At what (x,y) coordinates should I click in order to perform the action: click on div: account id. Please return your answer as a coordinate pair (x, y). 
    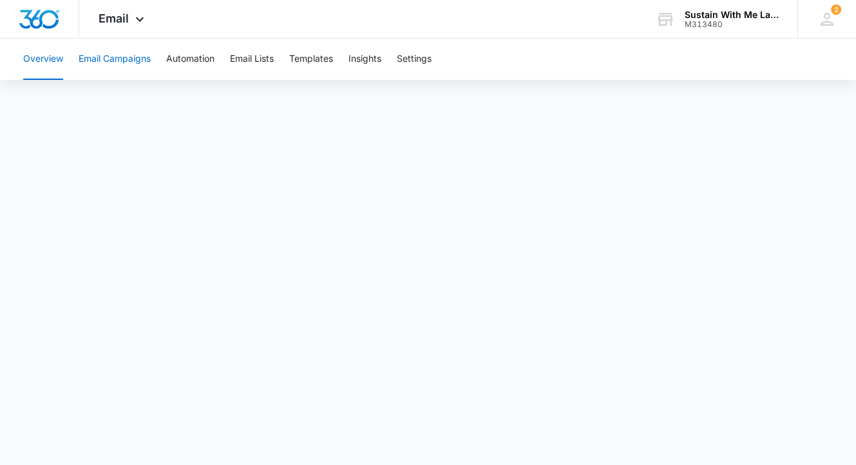
    Looking at the image, I should click on (732, 24).